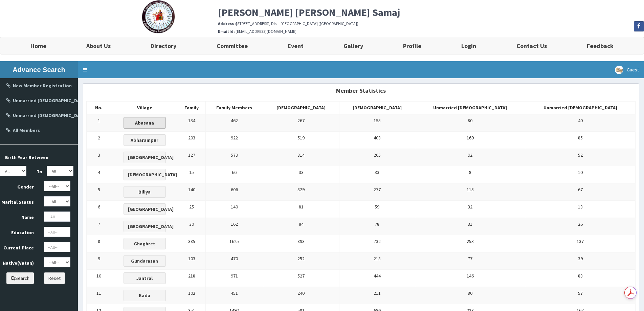  I want to click on td: 5, so click(99, 192).